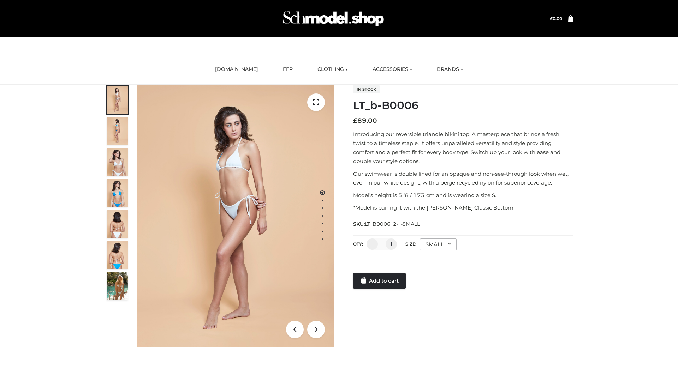 Image resolution: width=678 pixels, height=381 pixels. What do you see at coordinates (366, 89) in the screenshot?
I see `span: In stock` at bounding box center [366, 89].